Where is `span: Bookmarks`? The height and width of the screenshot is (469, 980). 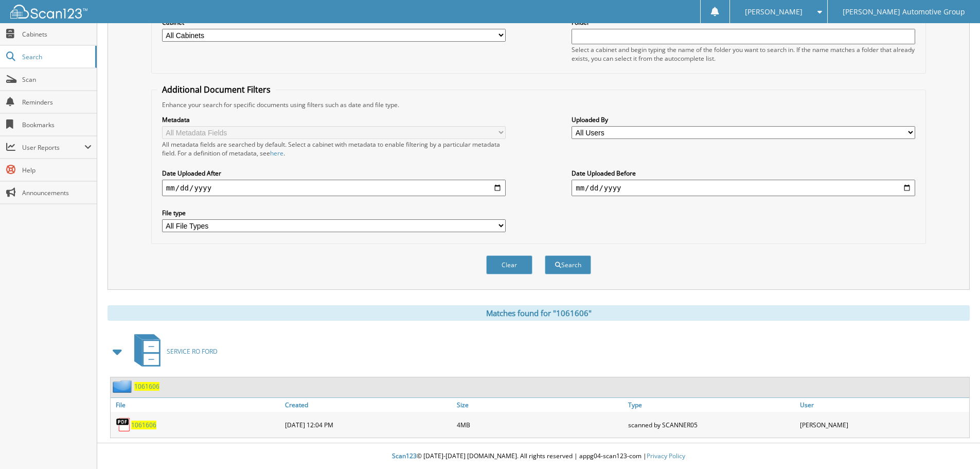 span: Bookmarks is located at coordinates (57, 125).